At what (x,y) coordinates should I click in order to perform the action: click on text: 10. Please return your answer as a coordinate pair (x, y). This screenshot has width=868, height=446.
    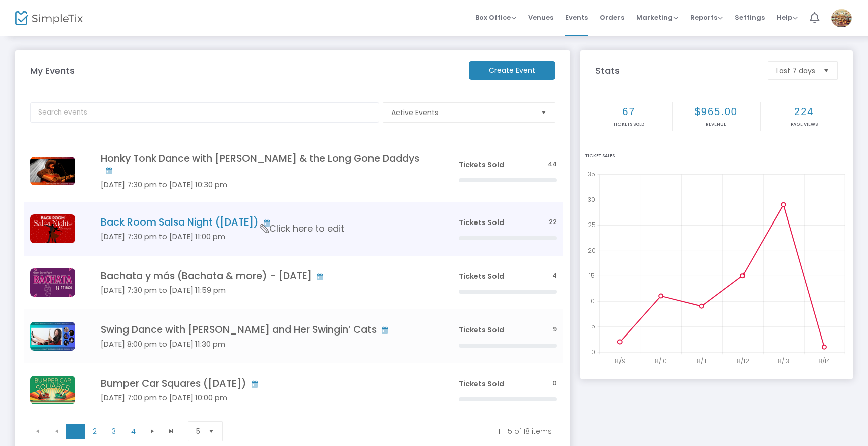
    Looking at the image, I should click on (592, 300).